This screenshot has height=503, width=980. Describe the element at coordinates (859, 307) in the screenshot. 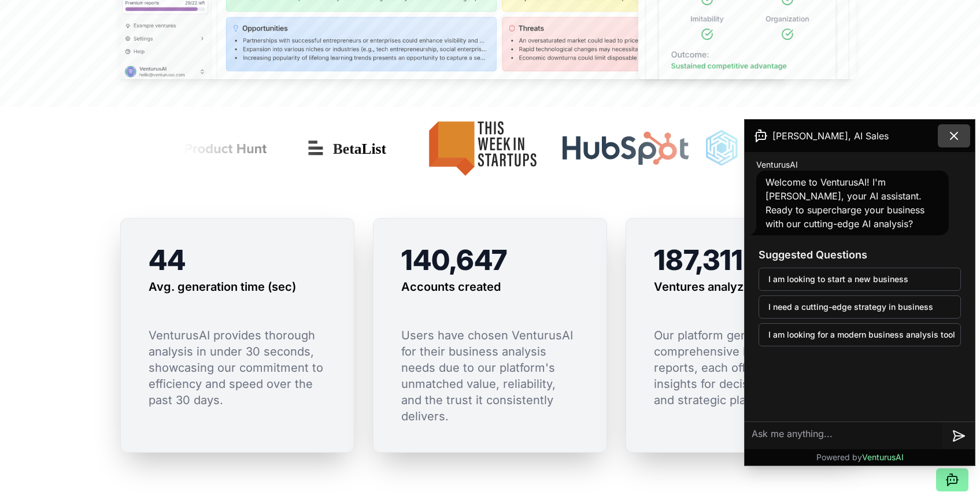

I see `button: I need a cutting-edge strategy in business` at that location.